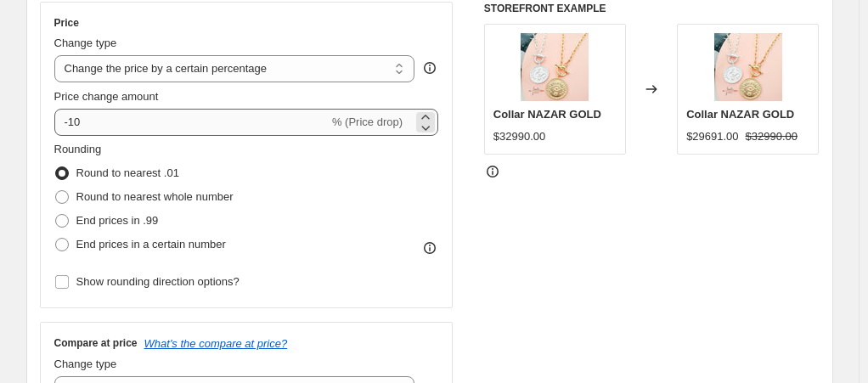 The image size is (868, 383). I want to click on div: $29691.00, so click(711, 137).